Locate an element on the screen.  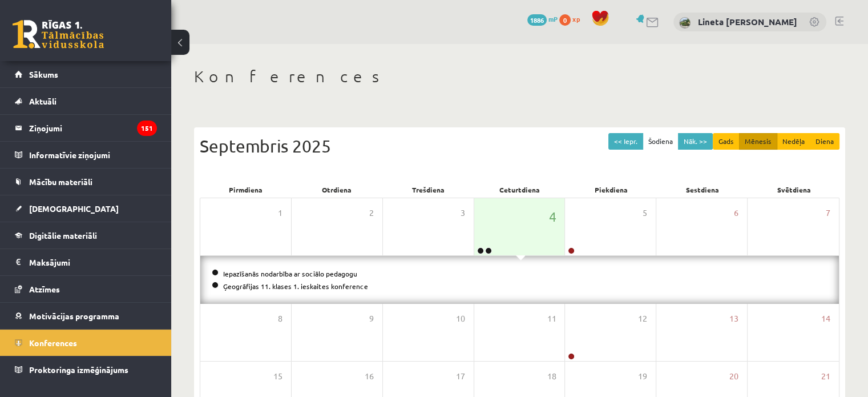
span: Digitālie materiāli is located at coordinates (63, 235).